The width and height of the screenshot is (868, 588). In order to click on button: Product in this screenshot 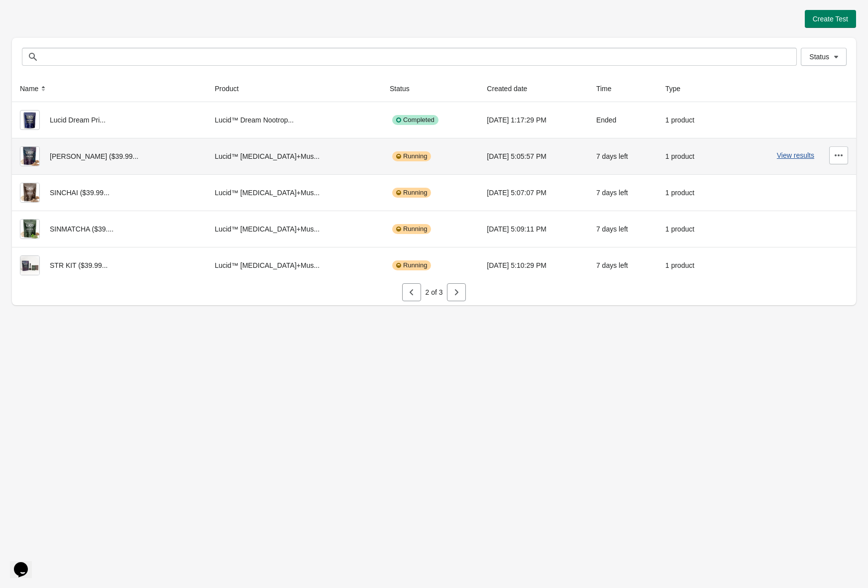, I will do `click(231, 89)`.